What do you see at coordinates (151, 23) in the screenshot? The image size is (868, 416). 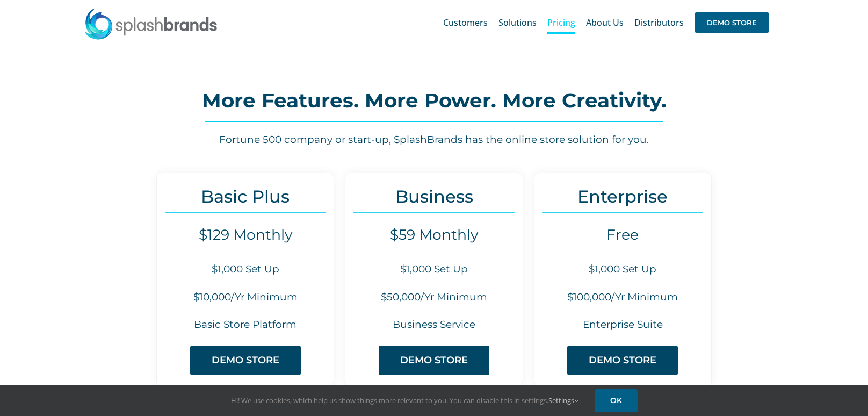 I see `img: SplashBrands.com Logo` at bounding box center [151, 23].